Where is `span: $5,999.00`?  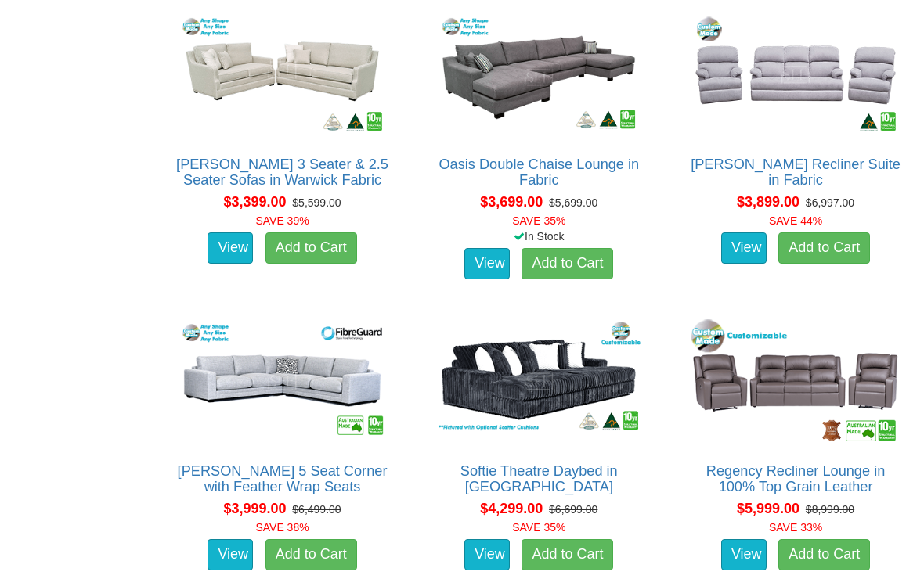 span: $5,999.00 is located at coordinates (768, 509).